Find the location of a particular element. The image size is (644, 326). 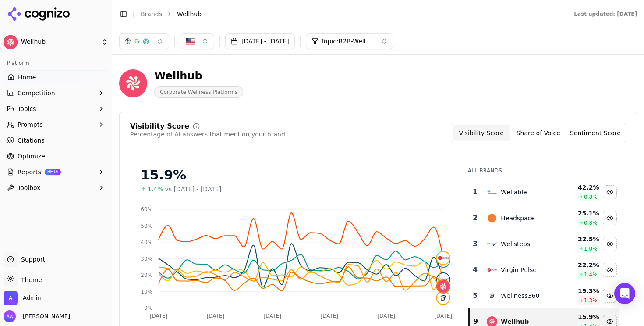

img: wellness360 is located at coordinates (444, 298).